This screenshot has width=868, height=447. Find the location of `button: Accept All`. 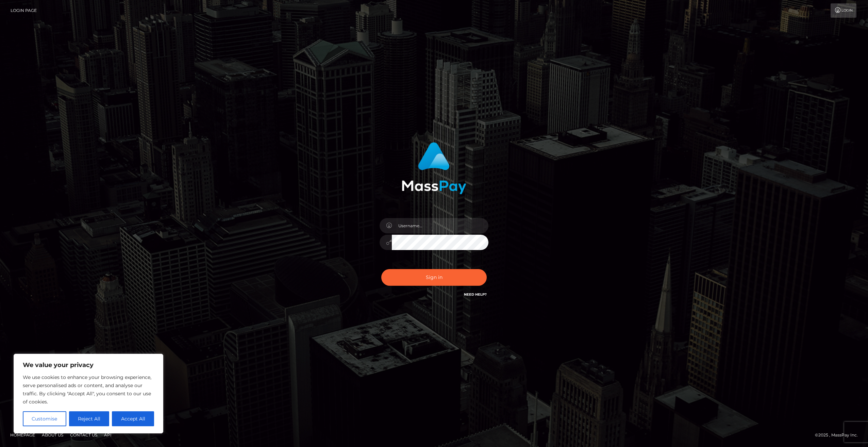

button: Accept All is located at coordinates (133, 419).